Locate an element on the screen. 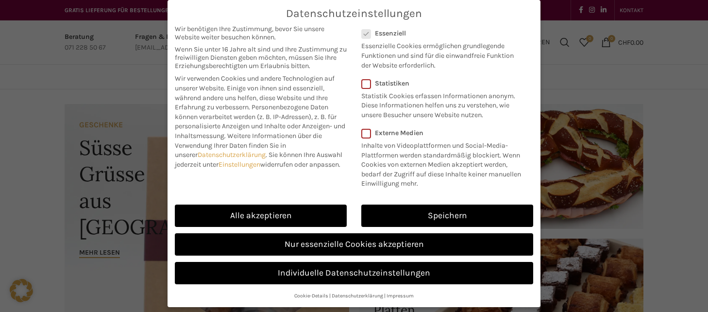  label: Essenziell is located at coordinates (441, 33).